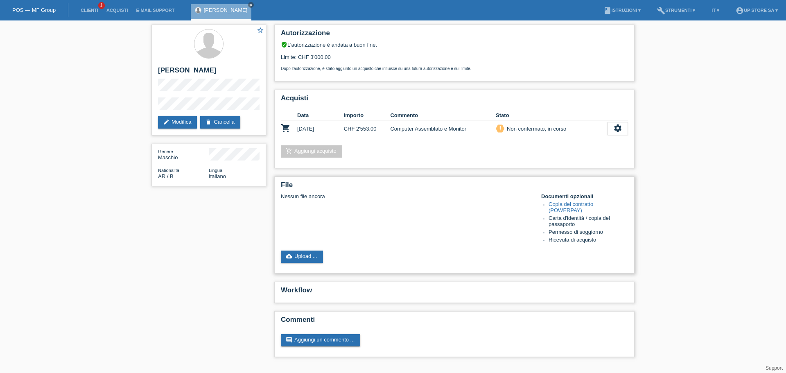  What do you see at coordinates (289, 256) in the screenshot?
I see `i: cloud_upload` at bounding box center [289, 256].